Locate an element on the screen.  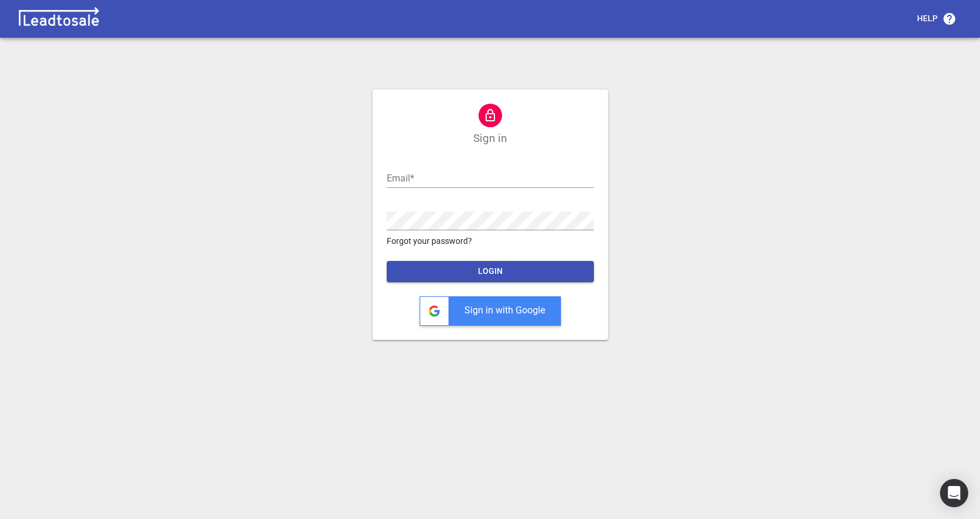
div: Open Intercom Messenger is located at coordinates (954, 493).